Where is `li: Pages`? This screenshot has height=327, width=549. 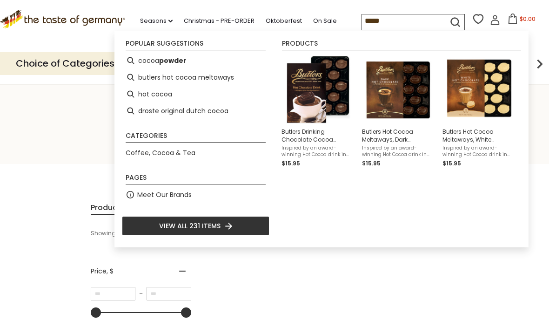
li: Pages is located at coordinates (195, 179).